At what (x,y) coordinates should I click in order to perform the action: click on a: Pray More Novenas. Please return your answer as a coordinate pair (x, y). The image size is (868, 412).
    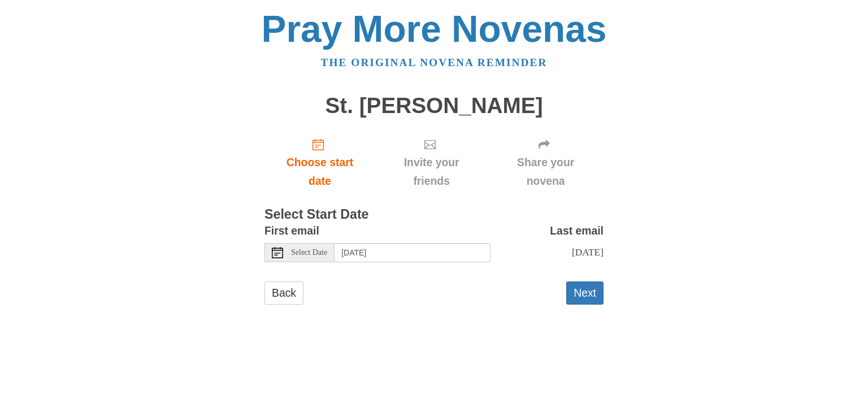
    Looking at the image, I should click on (434, 29).